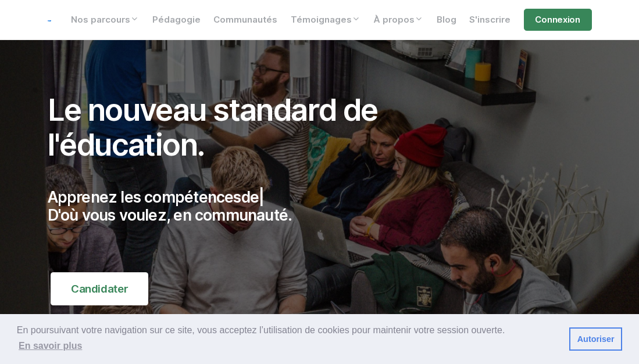 This screenshot has height=364, width=639. I want to click on a: Connexion, so click(557, 20).